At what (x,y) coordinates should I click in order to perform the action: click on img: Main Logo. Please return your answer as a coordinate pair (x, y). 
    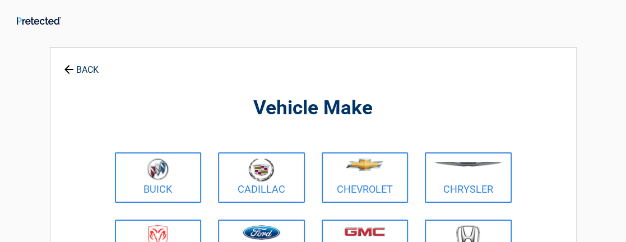
    Looking at the image, I should click on (39, 21).